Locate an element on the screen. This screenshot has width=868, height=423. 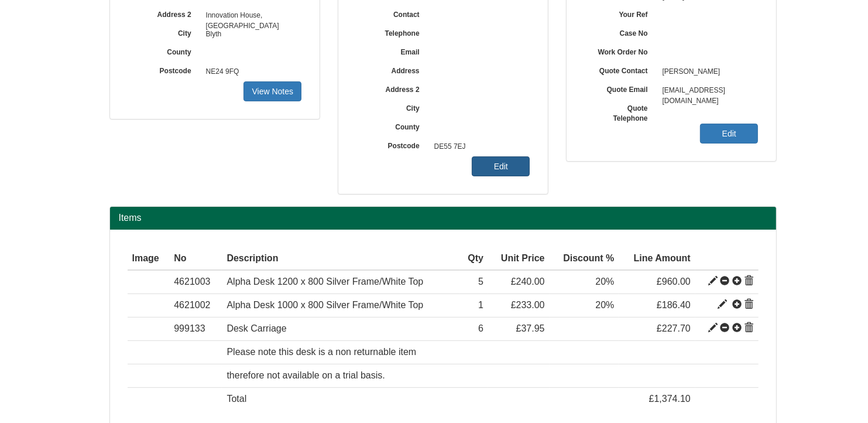
td: 4621002 is located at coordinates (195, 306).